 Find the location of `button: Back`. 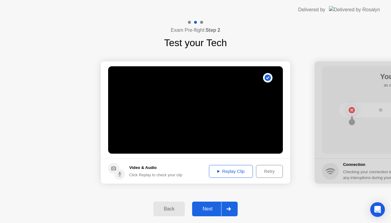

button: Back is located at coordinates (169, 209).